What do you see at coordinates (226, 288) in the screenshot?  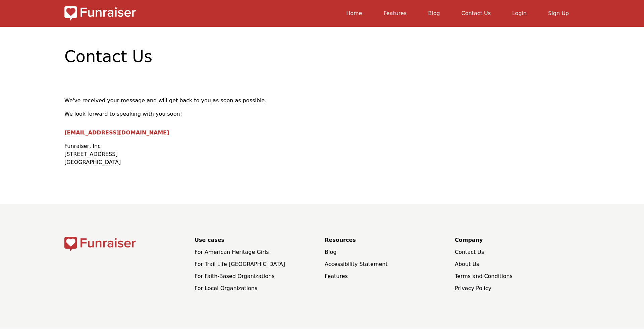 I see `a: For Local Organizations` at bounding box center [226, 288].